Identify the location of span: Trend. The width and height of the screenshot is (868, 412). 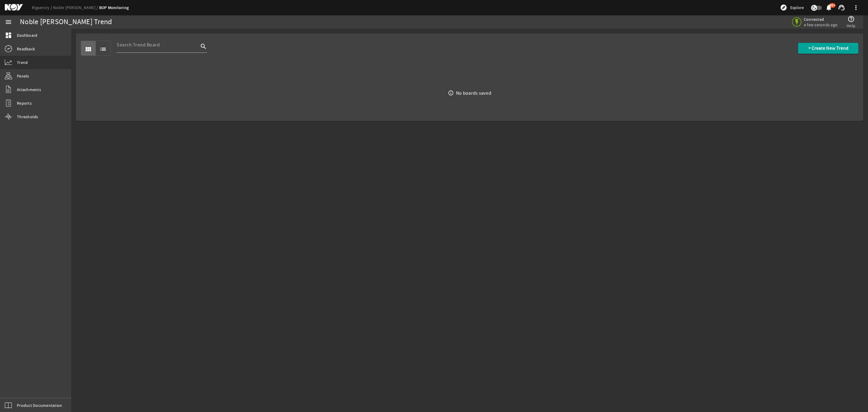
(22, 63).